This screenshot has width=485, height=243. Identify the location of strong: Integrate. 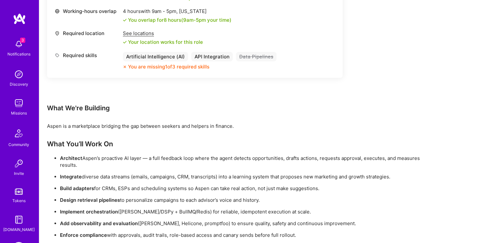
(71, 176).